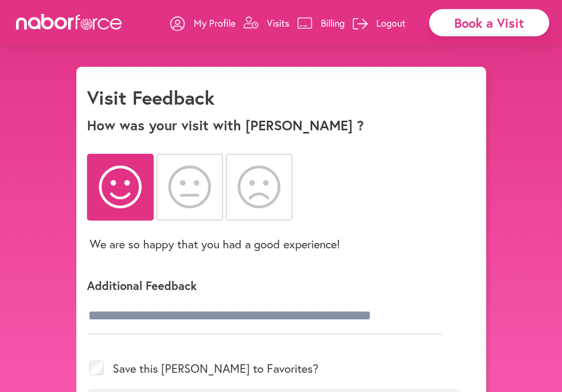  I want to click on p: My Profile, so click(215, 23).